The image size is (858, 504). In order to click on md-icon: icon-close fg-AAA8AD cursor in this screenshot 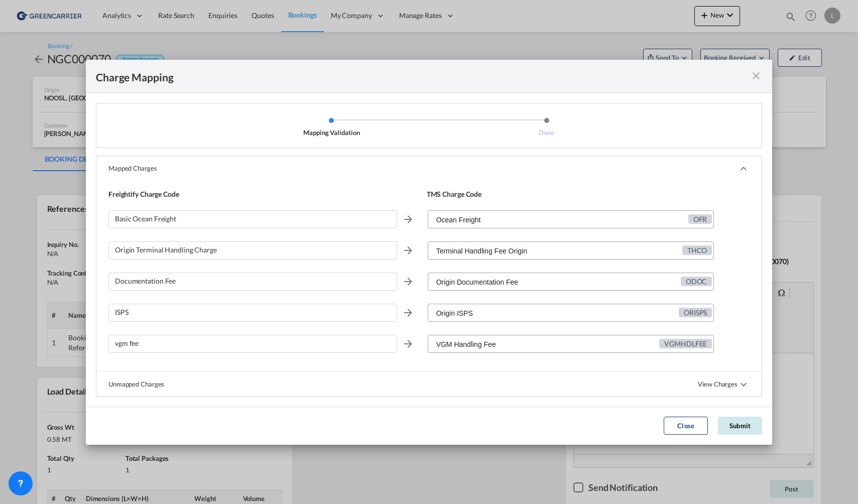, I will do `click(757, 76)`.